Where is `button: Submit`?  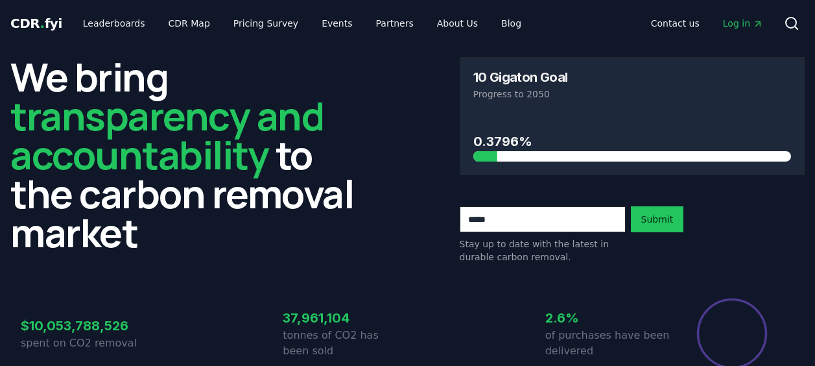
button: Submit is located at coordinates (658, 219).